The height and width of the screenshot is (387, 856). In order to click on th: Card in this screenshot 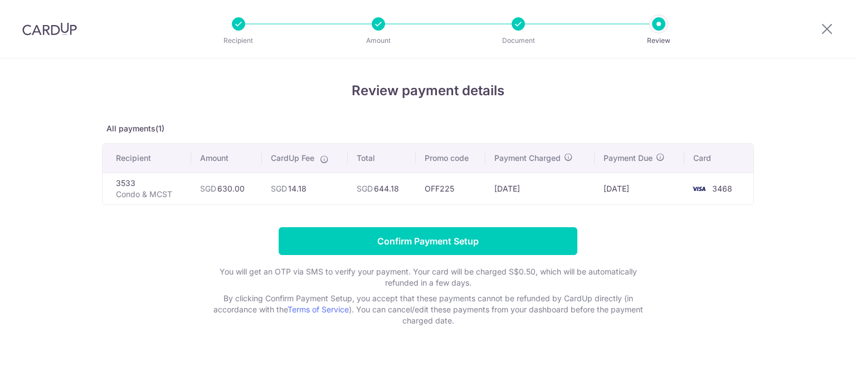, I will do `click(719, 158)`.